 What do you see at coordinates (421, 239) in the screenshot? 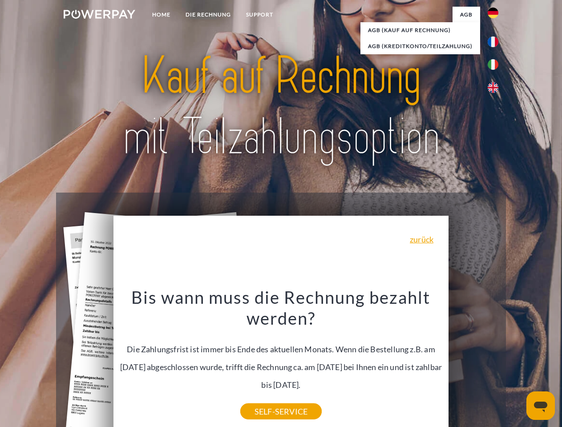
I see `a: zurück` at bounding box center [421, 239].